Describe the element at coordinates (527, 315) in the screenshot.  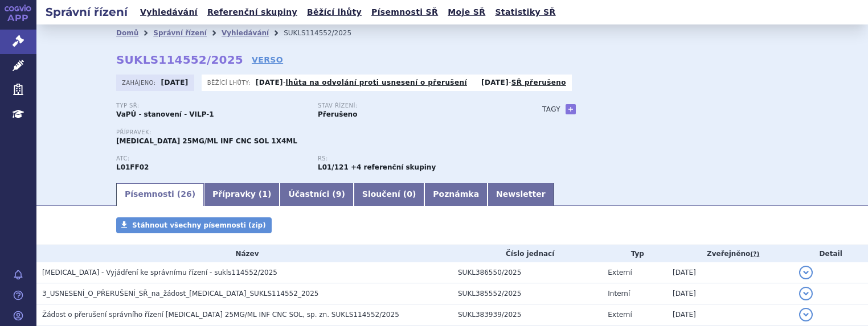
I see `td: SUKL383939/2025` at that location.